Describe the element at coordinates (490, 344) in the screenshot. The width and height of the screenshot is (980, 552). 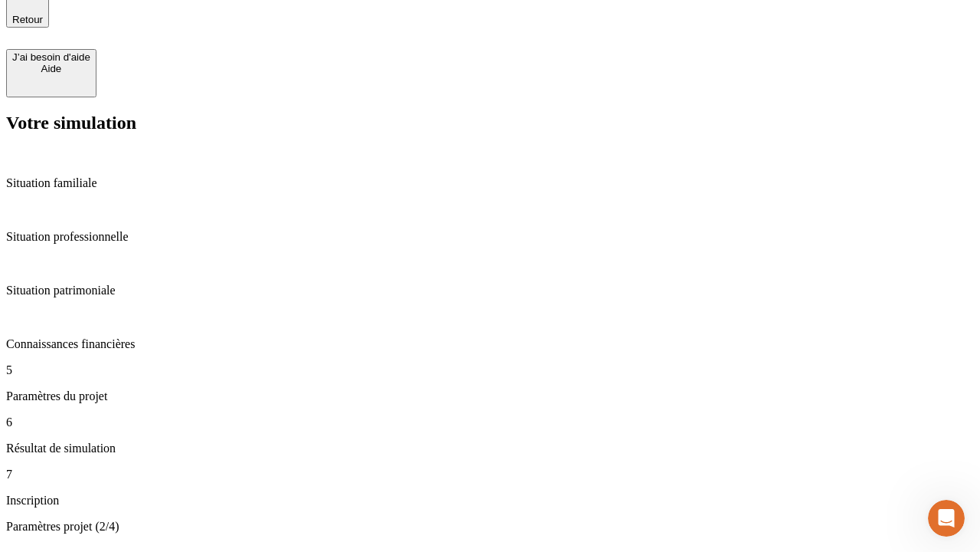
I see `p: Connaissances financières` at that location.